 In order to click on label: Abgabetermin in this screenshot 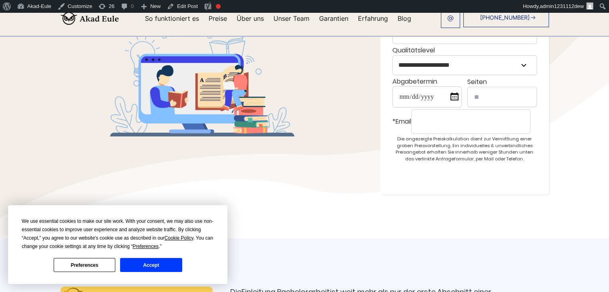, I will do `click(427, 92)`.